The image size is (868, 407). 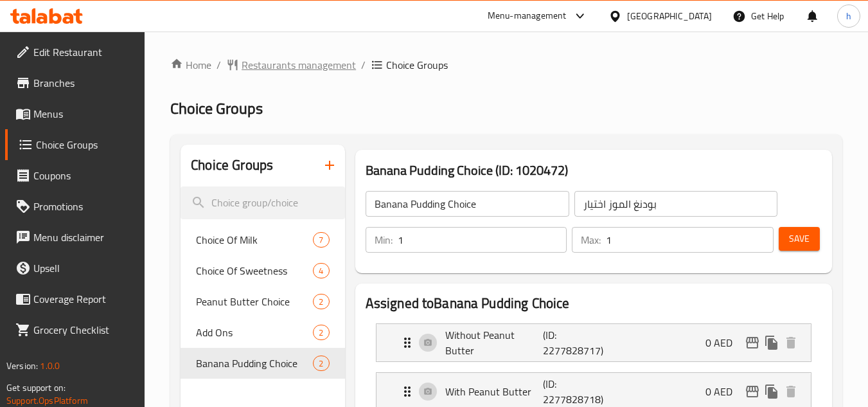 I want to click on p: Min:, so click(x=384, y=239).